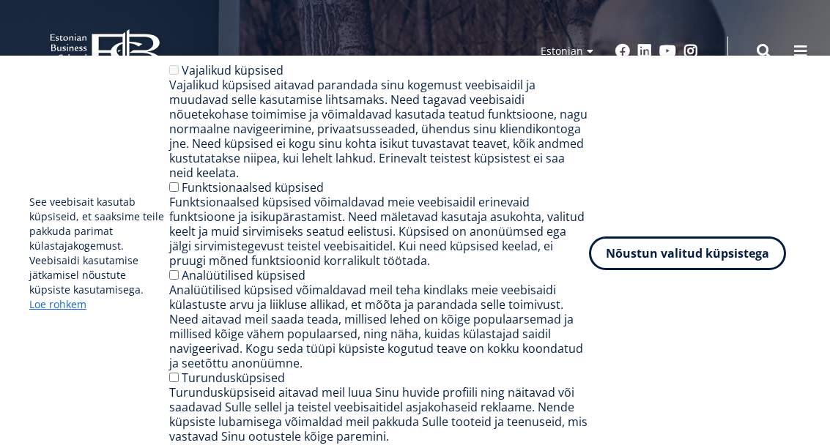  I want to click on div: Turundusküpsiseid aitavad meil luua Sinu huvide profiili ning näitavad või saadavad Sulle sellel ..., so click(379, 415).